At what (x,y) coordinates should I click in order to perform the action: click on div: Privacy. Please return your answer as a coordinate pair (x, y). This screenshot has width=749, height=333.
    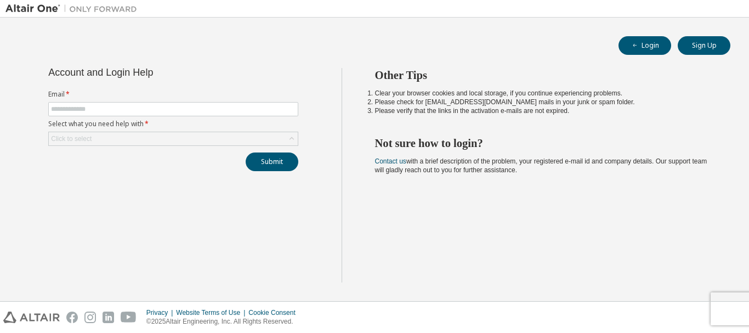
    Looking at the image, I should click on (161, 312).